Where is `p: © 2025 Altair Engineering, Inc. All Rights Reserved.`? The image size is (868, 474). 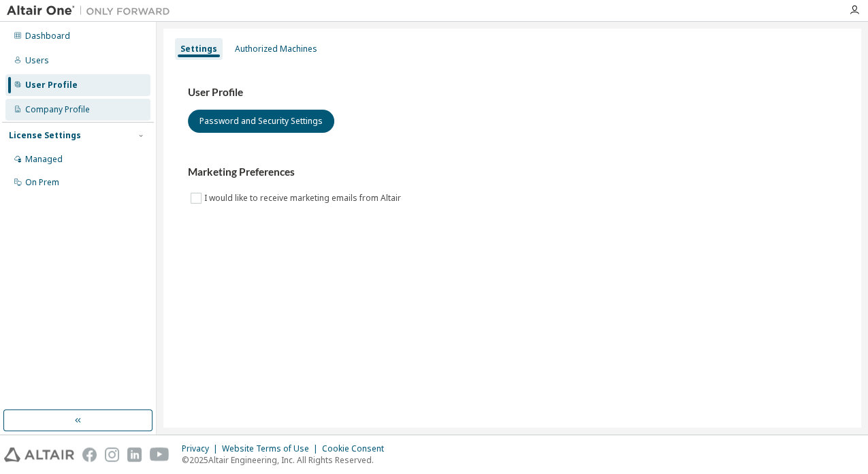
p: © 2025 Altair Engineering, Inc. All Rights Reserved. is located at coordinates (287, 460).